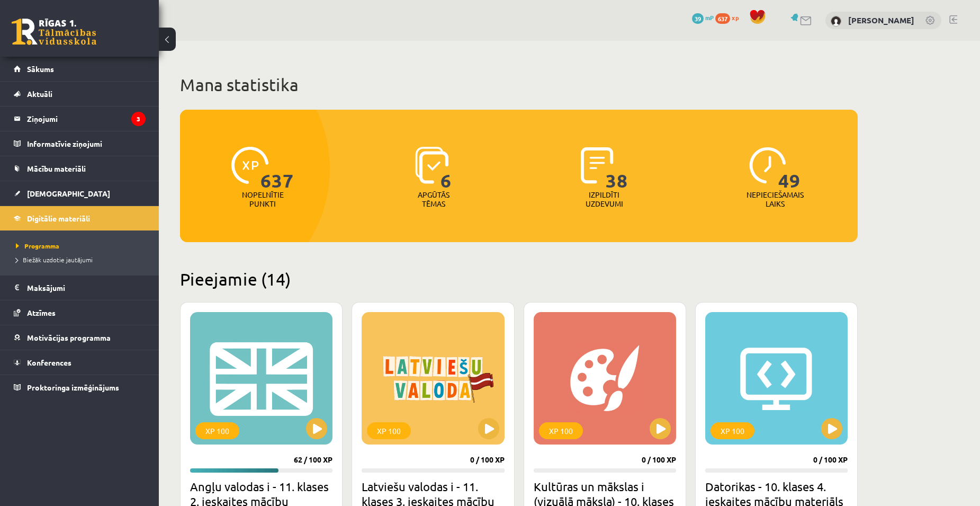  What do you see at coordinates (79, 69) in the screenshot?
I see `a: Sākums` at bounding box center [79, 69].